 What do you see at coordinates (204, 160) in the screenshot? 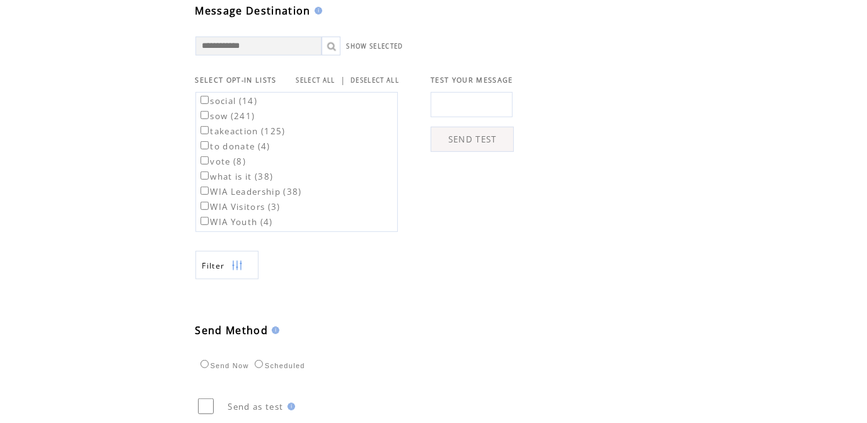
I see `input: vote (8)` at bounding box center [204, 160].